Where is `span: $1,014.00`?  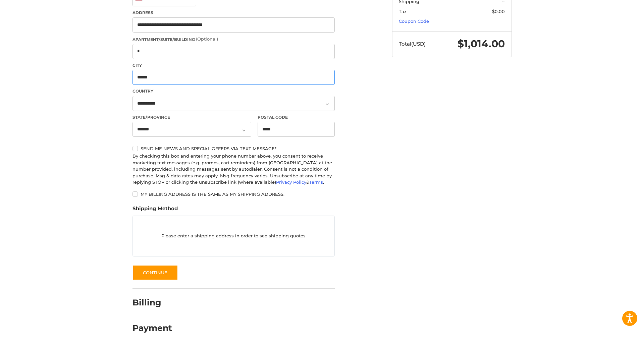 span: $1,014.00 is located at coordinates (481, 44).